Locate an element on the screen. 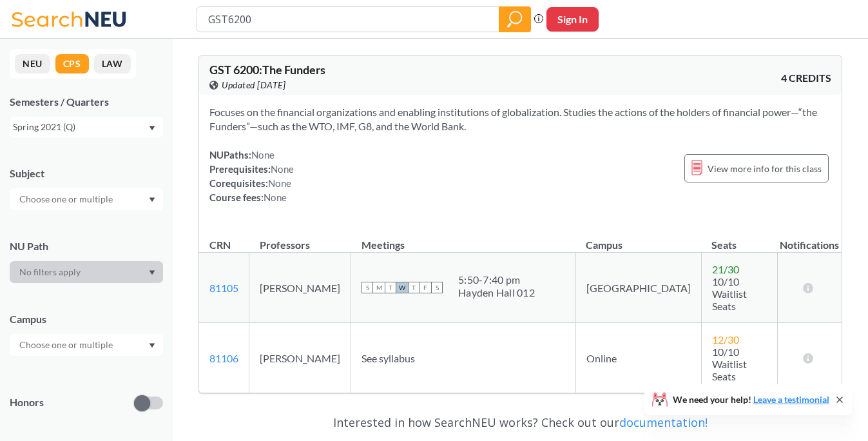  th: Meetings is located at coordinates (463, 238).